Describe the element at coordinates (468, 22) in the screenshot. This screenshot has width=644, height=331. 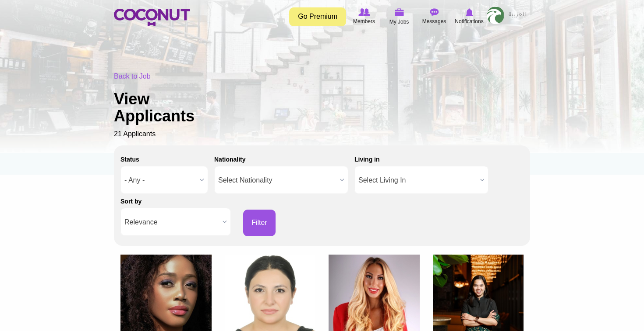
I see `span: Notifications` at that location.